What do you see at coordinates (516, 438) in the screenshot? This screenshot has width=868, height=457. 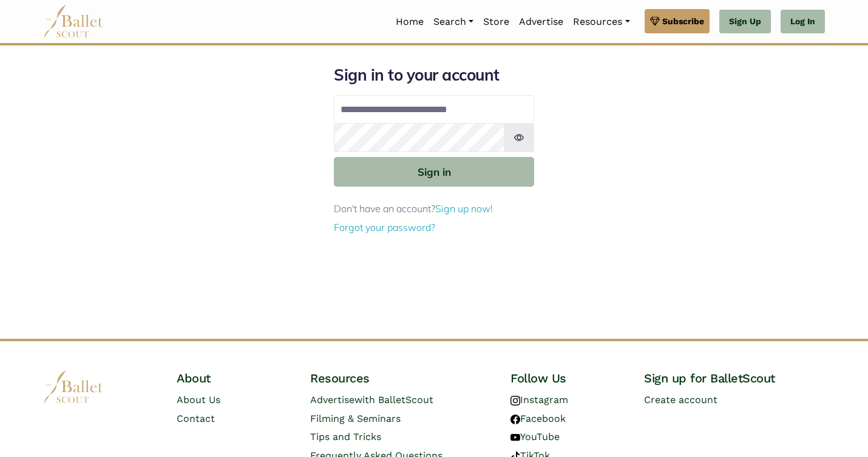 I see `img: youtube logo` at bounding box center [516, 438].